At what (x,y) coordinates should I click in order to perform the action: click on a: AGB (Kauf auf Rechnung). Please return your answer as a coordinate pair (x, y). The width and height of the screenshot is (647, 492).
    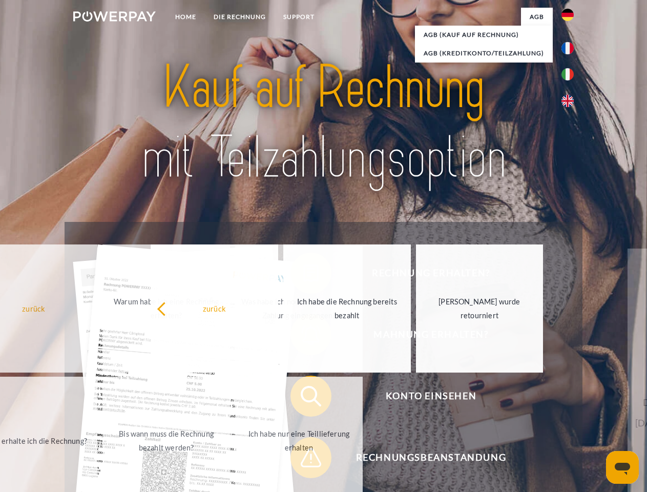
    Looking at the image, I should click on (484, 35).